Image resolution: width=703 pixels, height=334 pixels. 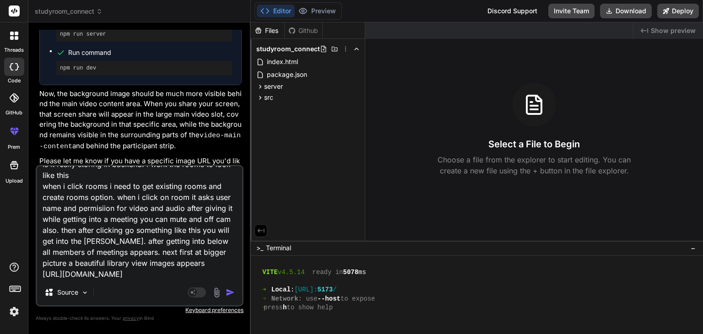 What do you see at coordinates (144, 68) in the screenshot?
I see `pre: npm run dev` at bounding box center [144, 68].